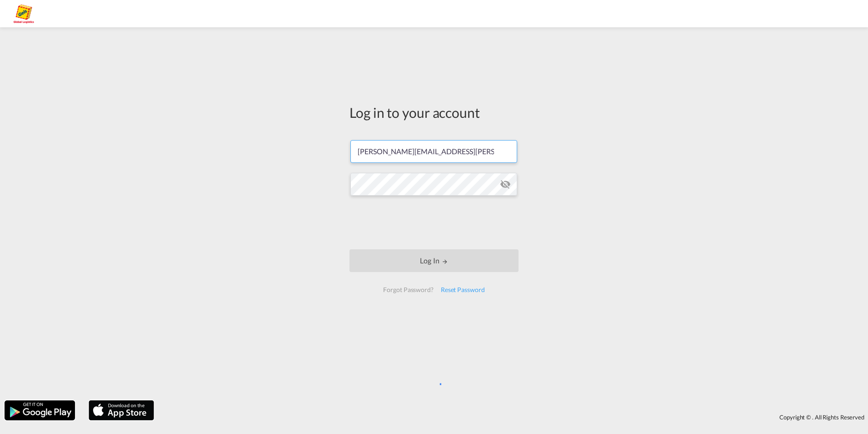 The height and width of the screenshot is (434, 868). Describe the element at coordinates (39, 410) in the screenshot. I see `img: google.png` at that location.